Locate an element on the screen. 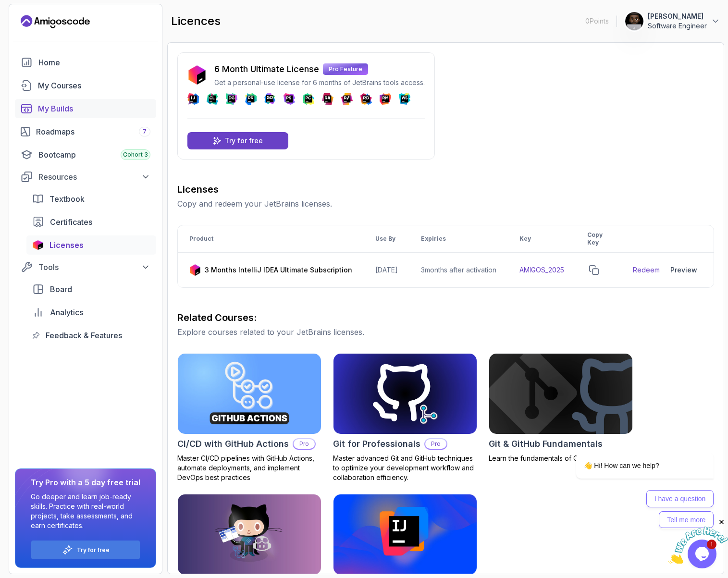  span: 7 is located at coordinates (145, 132).